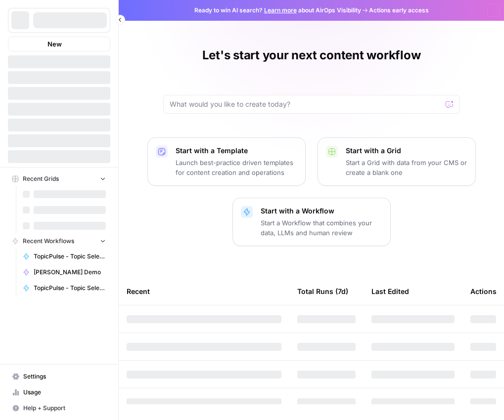 This screenshot has height=420, width=504. Describe the element at coordinates (64, 408) in the screenshot. I see `span: Help + Support` at that location.